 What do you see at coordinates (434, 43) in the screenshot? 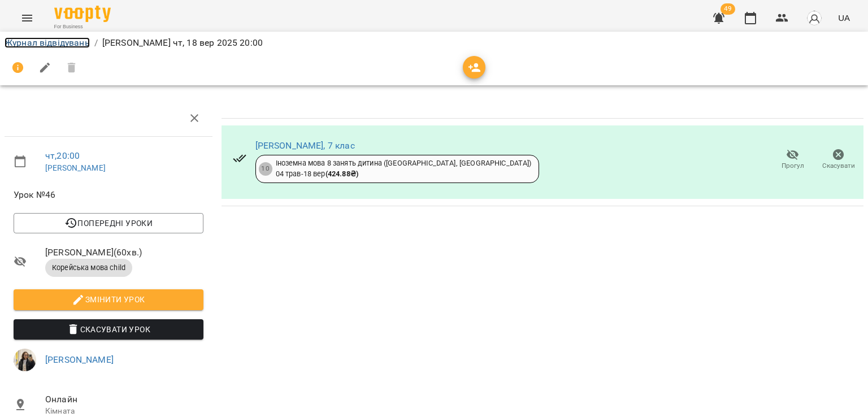
I see `nav: breadcrumb` at bounding box center [434, 43].